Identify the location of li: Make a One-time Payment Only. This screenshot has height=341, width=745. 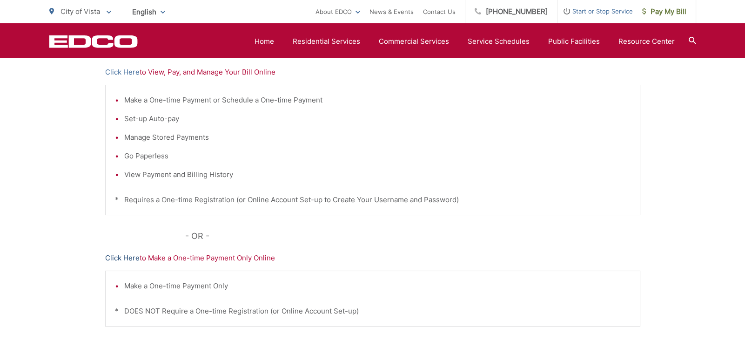
(378, 286).